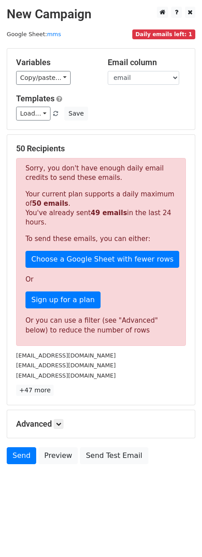  Describe the element at coordinates (179, 535) in the screenshot. I see `div: Chat Widget` at that location.